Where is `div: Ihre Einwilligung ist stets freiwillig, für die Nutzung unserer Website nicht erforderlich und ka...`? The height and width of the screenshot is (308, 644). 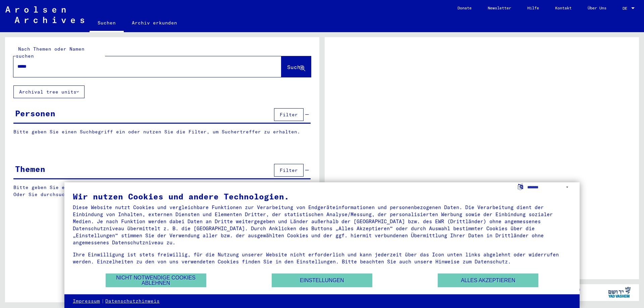 div: Ihre Einwilligung ist stets freiwillig, für die Nutzung unserer Website nicht erforderlich und ka... is located at coordinates (322, 258).